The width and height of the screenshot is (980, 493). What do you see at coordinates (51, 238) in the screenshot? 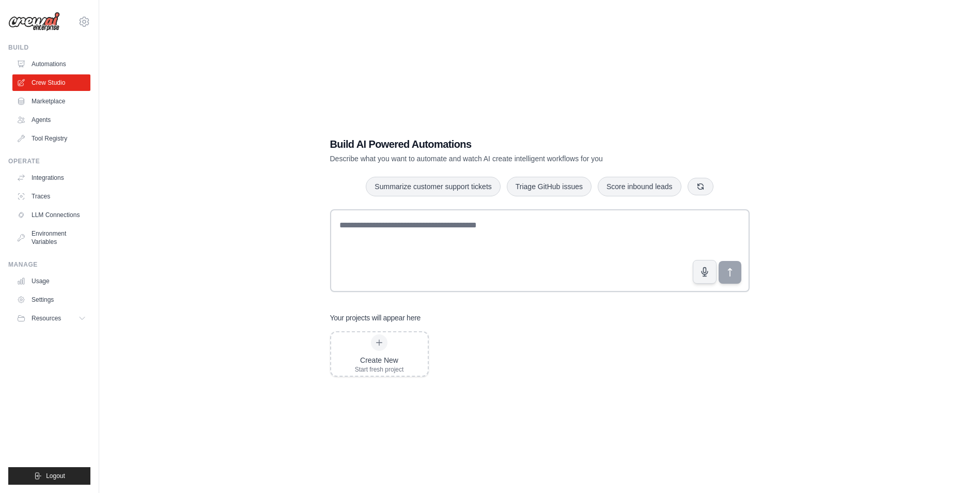
I see `a: Environment Variables` at bounding box center [51, 238].